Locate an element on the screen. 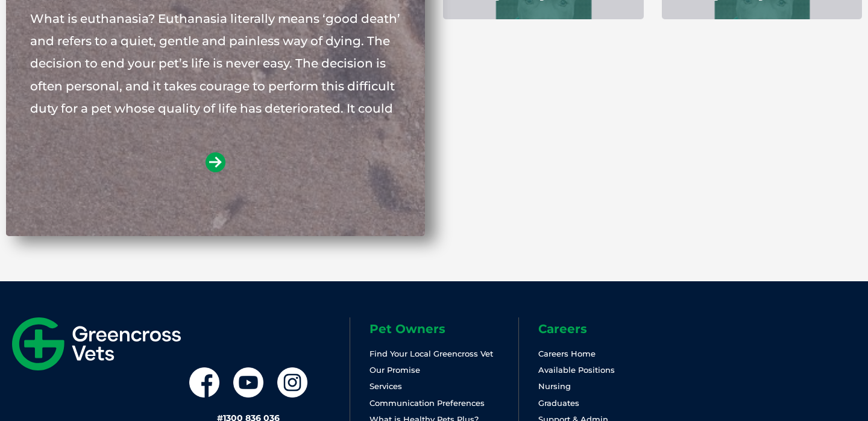 Image resolution: width=868 pixels, height=421 pixels. a: Careers Home is located at coordinates (567, 354).